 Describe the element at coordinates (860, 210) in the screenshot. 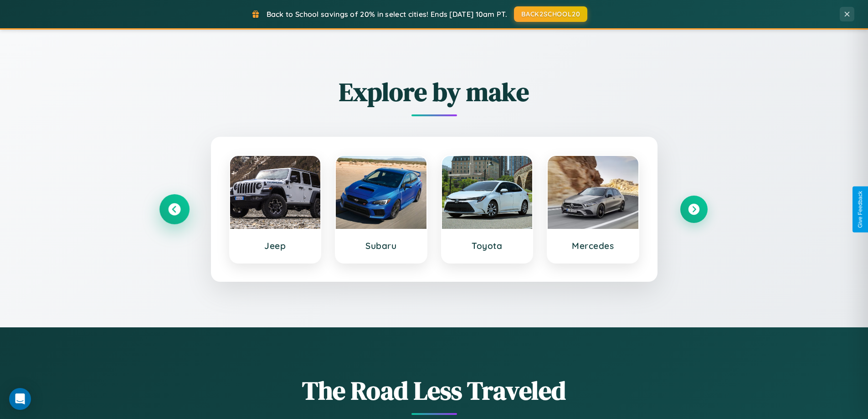

I see `div: Give Feedback` at that location.